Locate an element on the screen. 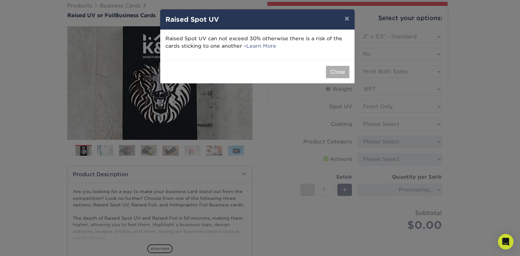 The height and width of the screenshot is (256, 520). h4: Raised Spot UV is located at coordinates (257, 19).